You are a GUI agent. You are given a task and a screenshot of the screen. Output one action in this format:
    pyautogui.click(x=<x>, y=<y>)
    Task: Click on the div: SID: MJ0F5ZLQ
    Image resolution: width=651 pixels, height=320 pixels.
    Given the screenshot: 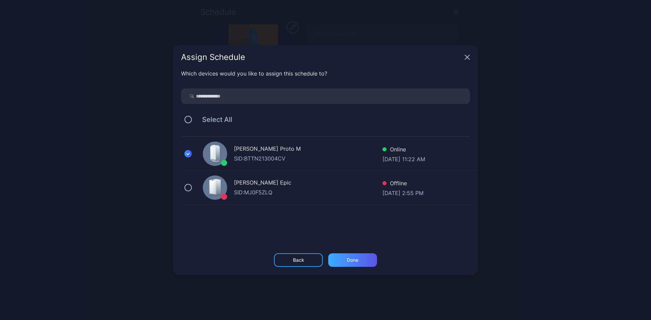 What is the action you would take?
    pyautogui.click(x=308, y=193)
    